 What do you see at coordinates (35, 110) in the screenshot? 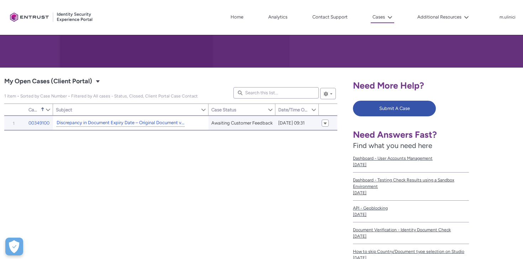
I see `a: Case Number` at bounding box center [35, 110].